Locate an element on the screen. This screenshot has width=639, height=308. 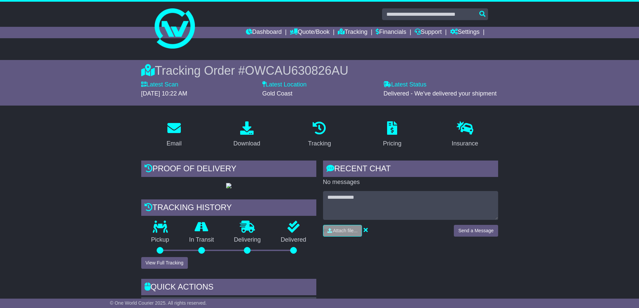
span: Gold Coast is located at coordinates (278, 94).